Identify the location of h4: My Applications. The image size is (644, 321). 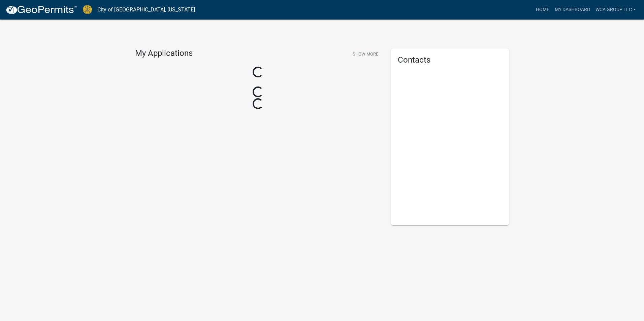
(164, 54).